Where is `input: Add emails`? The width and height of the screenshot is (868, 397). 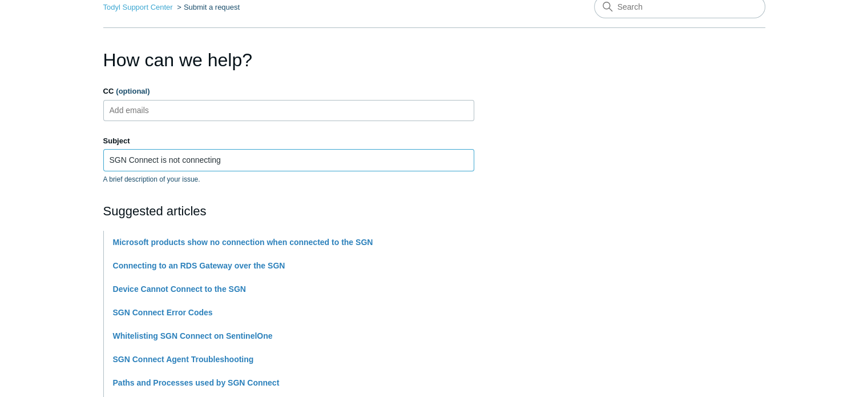 input: Add emails is located at coordinates (138, 110).